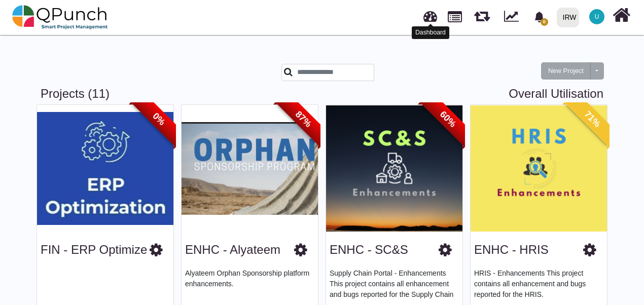  Describe the element at coordinates (513, 17) in the screenshot. I see `div: Dynamic Report` at that location.